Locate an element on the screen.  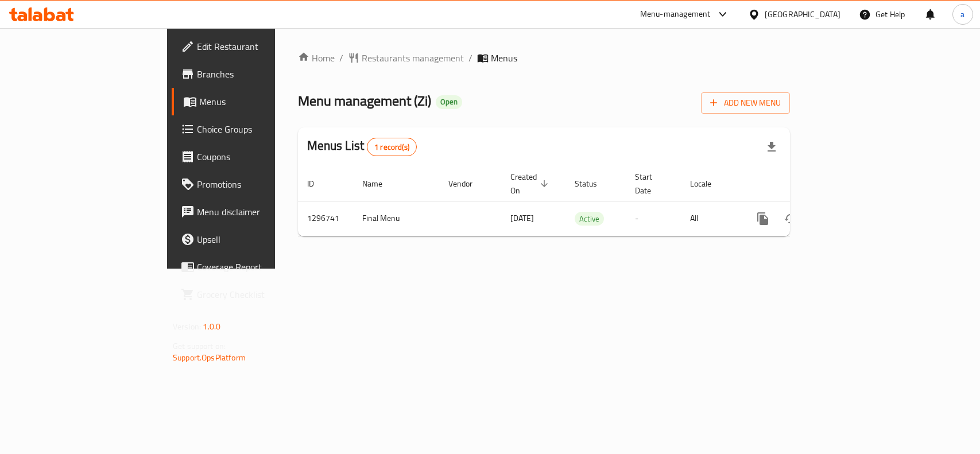
button: more is located at coordinates (763, 219).